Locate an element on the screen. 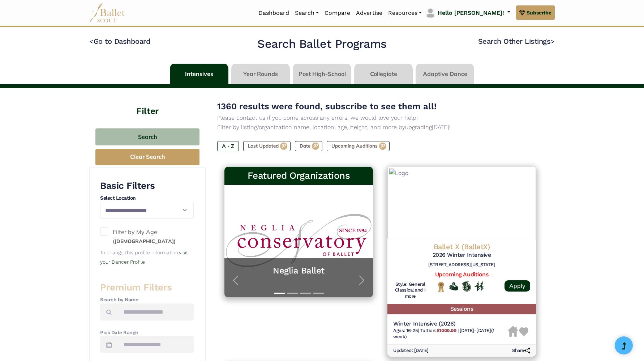  button: Search is located at coordinates (148, 137).